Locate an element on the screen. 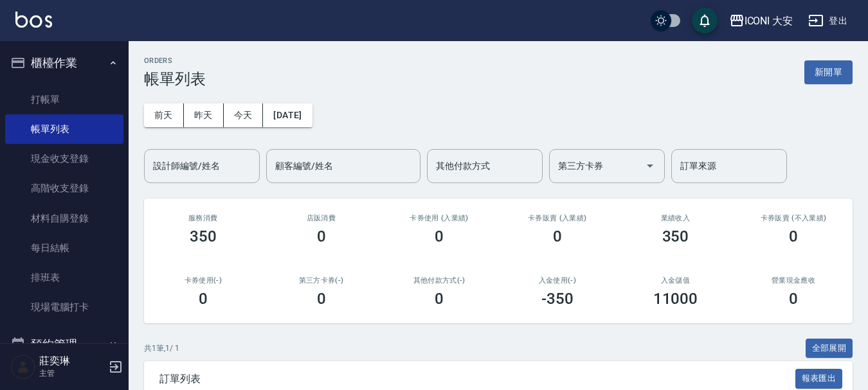 This screenshot has height=390, width=868. h3: 服務消費 is located at coordinates (203, 218).